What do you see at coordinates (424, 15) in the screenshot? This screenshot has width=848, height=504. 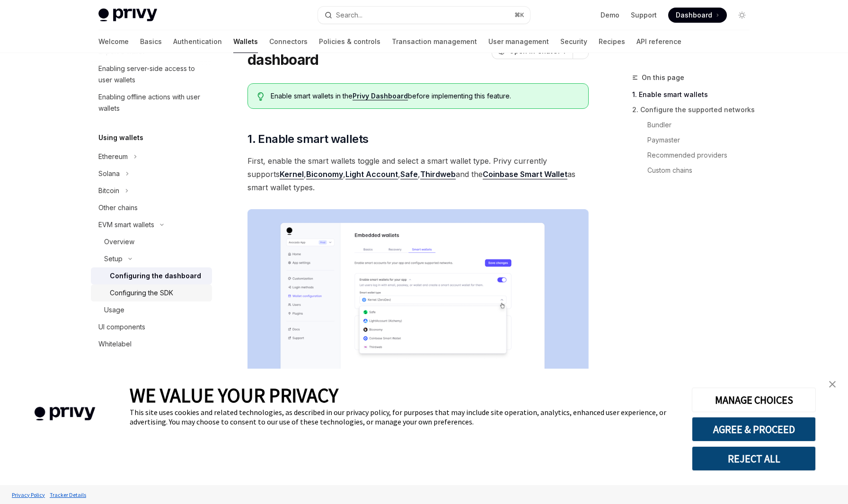 I see `button: Open search` at bounding box center [424, 15].